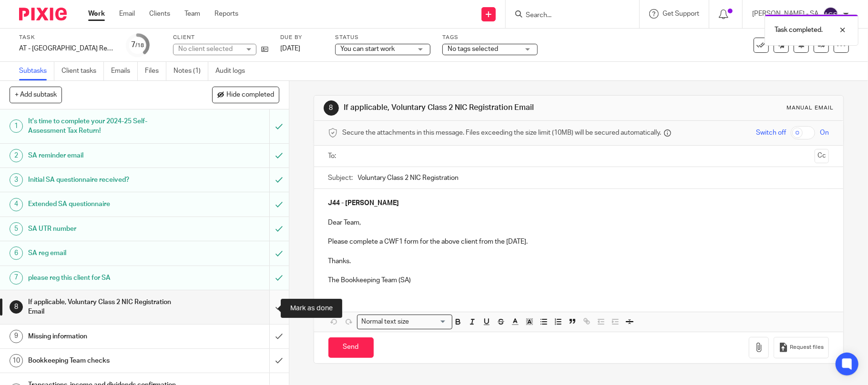 Image resolution: width=868 pixels, height=385 pixels. Describe the element at coordinates (234, 71) in the screenshot. I see `a: Audit logs` at that location.